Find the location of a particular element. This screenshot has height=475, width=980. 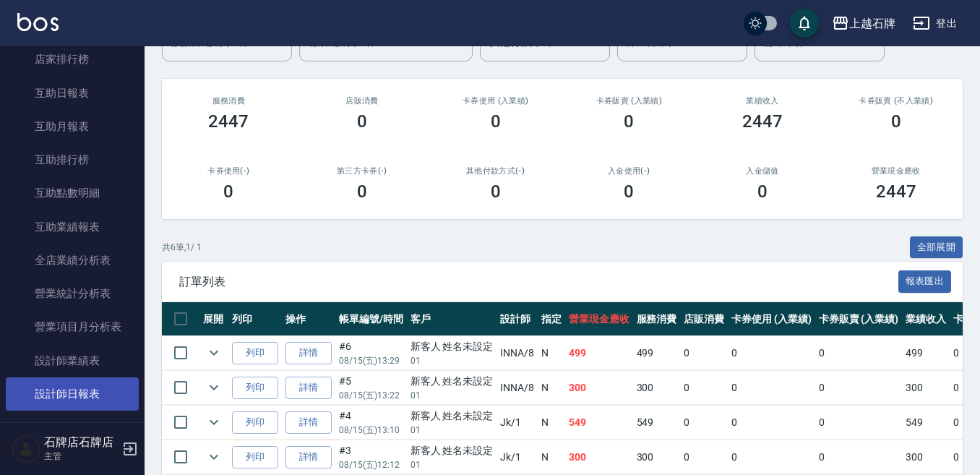

h5: 石牌店石牌店 is located at coordinates (81, 442).